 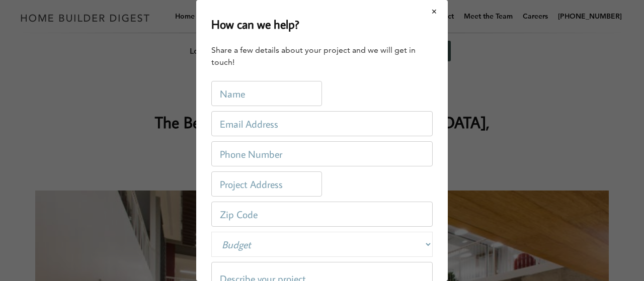 I want to click on input: Phone Number, so click(x=322, y=154).